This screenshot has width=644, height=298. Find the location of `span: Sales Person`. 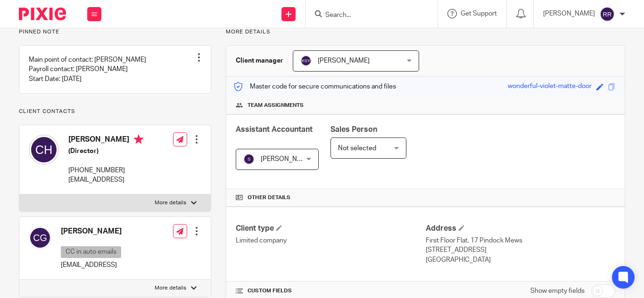

span: Sales Person is located at coordinates (353, 129).